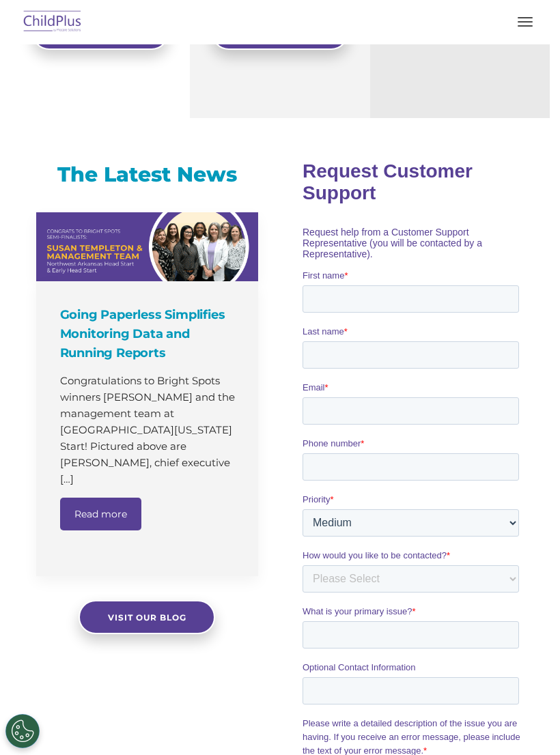  What do you see at coordinates (22, 731) in the screenshot?
I see `button: Cookies Settings` at bounding box center [22, 731].